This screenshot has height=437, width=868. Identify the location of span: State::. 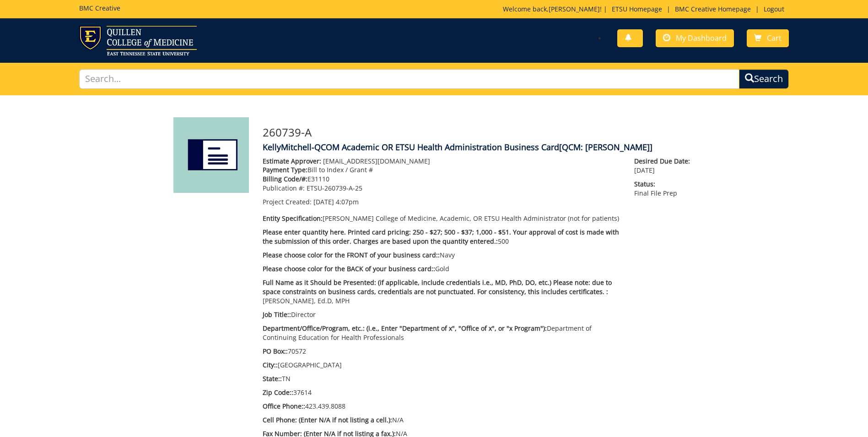
(272, 378).